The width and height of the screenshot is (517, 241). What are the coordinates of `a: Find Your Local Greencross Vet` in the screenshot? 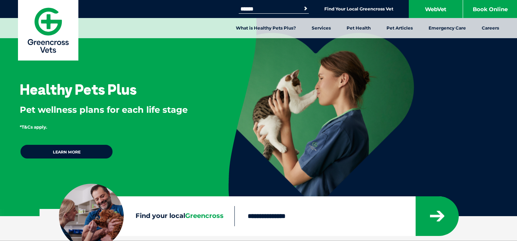 It's located at (359, 9).